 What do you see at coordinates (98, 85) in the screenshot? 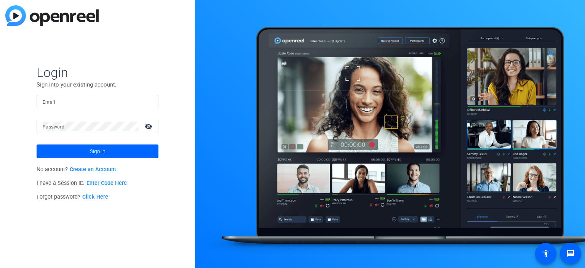
I see `p: Sign into your existing account.` at bounding box center [98, 85].